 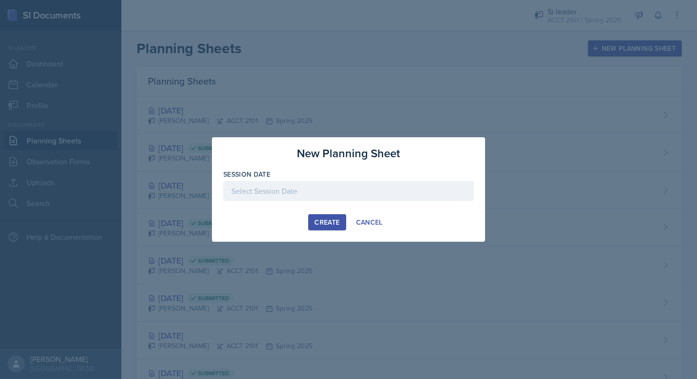 I want to click on label: Session Date, so click(x=247, y=174).